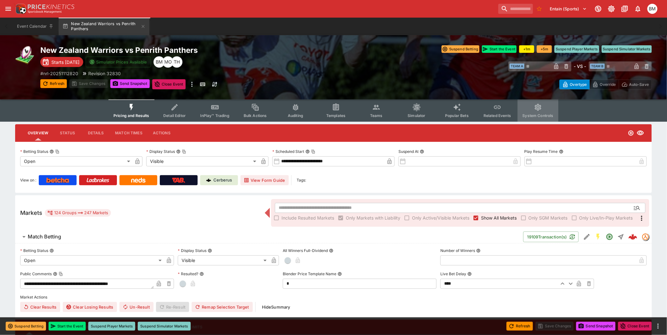  What do you see at coordinates (59, 73) in the screenshot?
I see `p: Copy To Clipboard` at bounding box center [59, 73].